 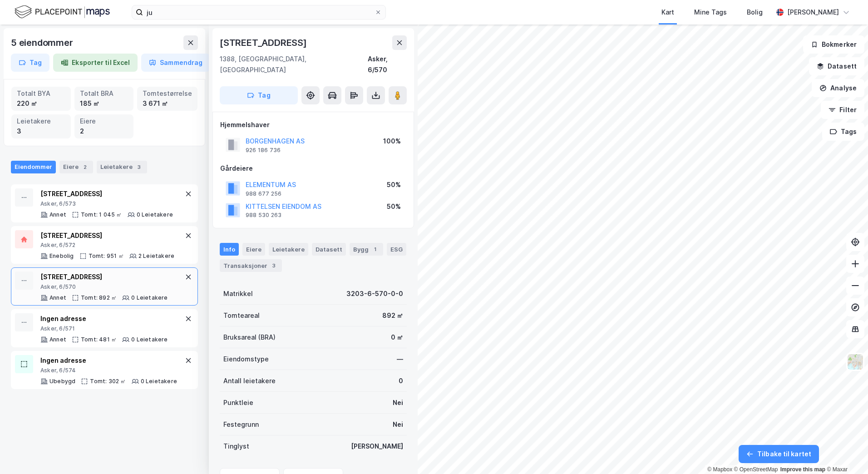 What do you see at coordinates (62, 382) in the screenshot?
I see `div: Ubebygd` at bounding box center [62, 382].